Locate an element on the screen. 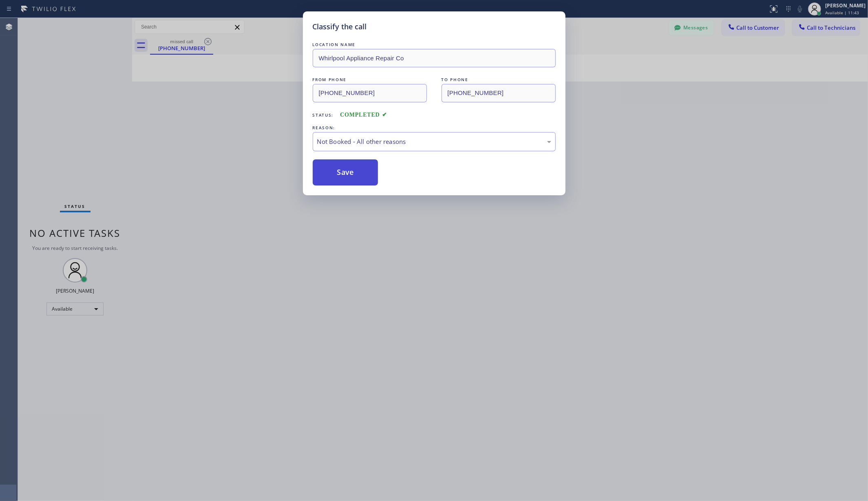 This screenshot has width=868, height=501. input: From phone is located at coordinates (370, 93).